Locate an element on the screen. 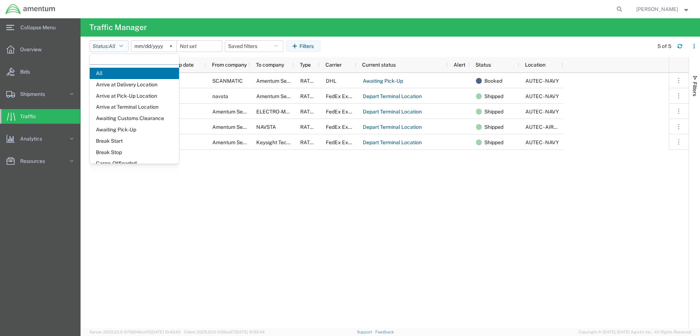  span: Arrive at Pick-Up Location is located at coordinates (134, 96).